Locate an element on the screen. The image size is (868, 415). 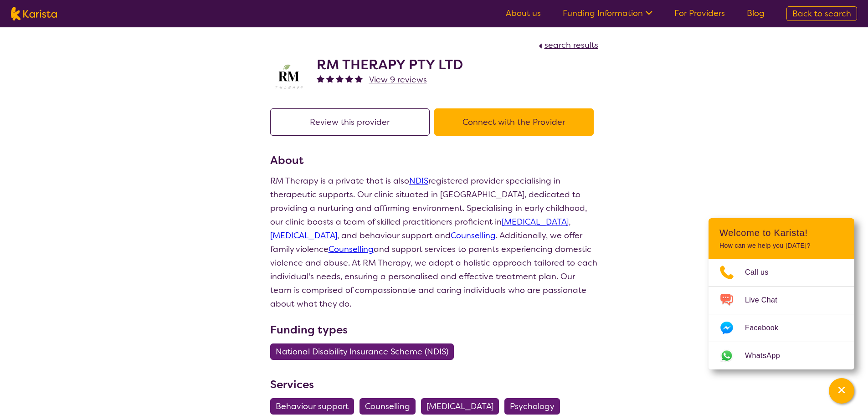
span: WhatsApp is located at coordinates (767, 356).